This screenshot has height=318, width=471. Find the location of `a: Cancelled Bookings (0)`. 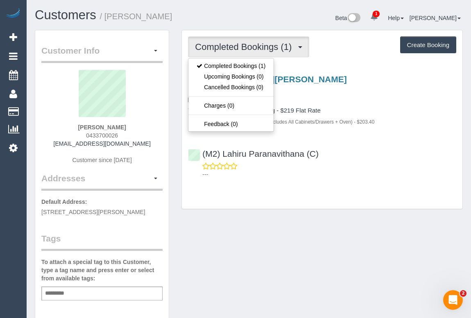

a: Cancelled Bookings (0) is located at coordinates (231, 87).